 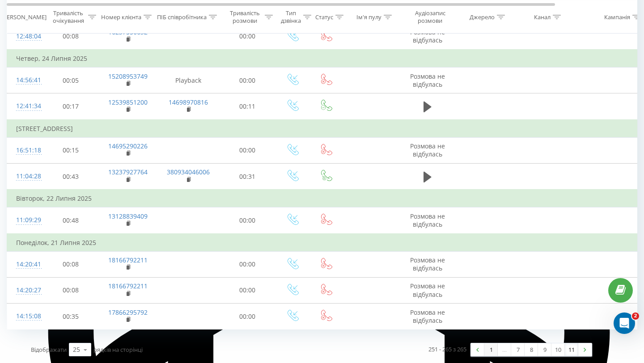 What do you see at coordinates (128, 146) in the screenshot?
I see `a: 14695290226` at bounding box center [128, 146].